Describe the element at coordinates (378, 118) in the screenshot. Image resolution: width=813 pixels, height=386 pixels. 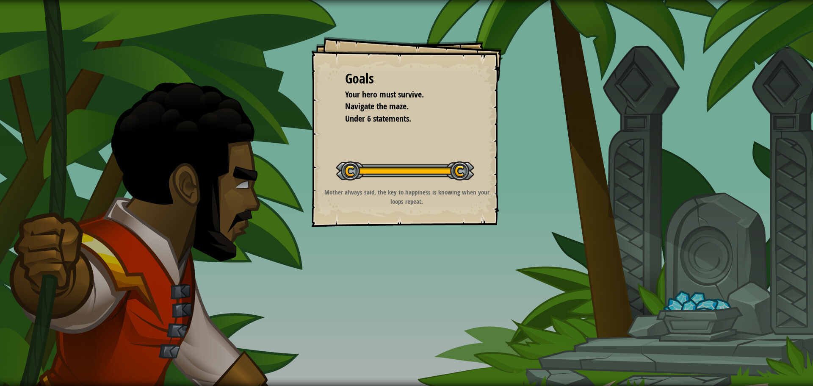
I see `span: Under 6 statements.` at that location.